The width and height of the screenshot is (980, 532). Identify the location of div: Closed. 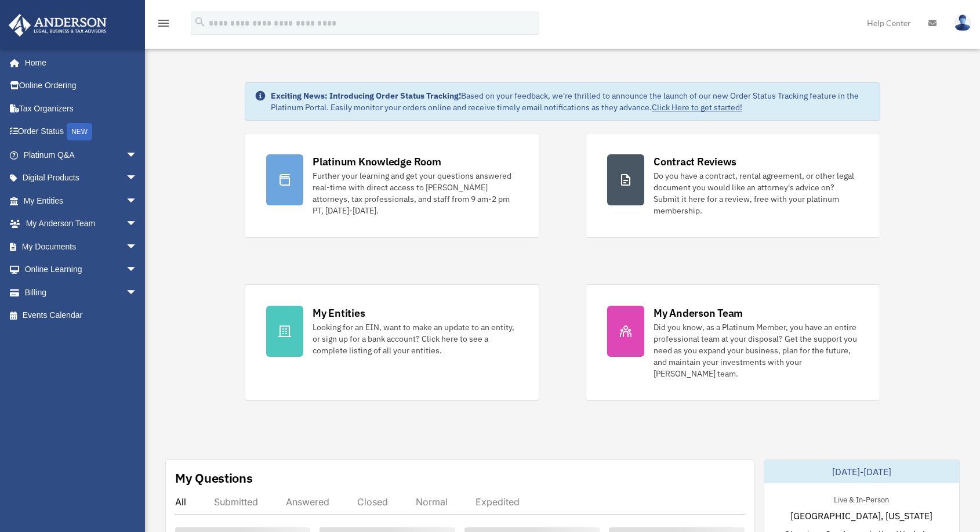
(372, 501).